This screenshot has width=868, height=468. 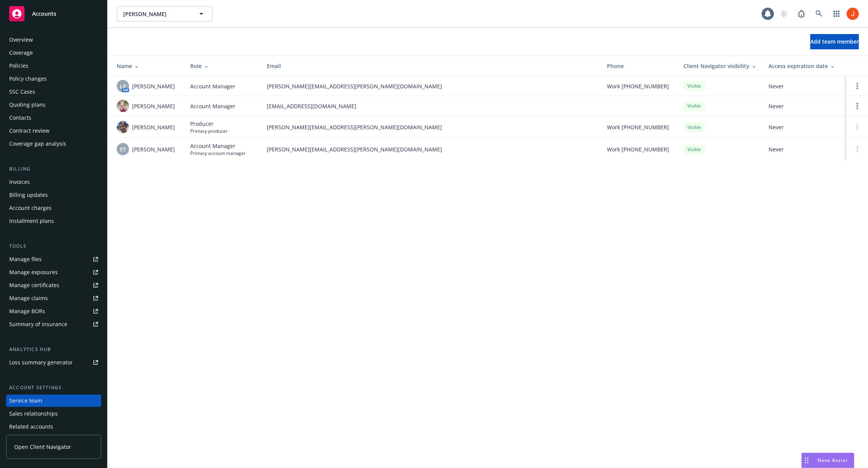 I want to click on div: Phone, so click(x=639, y=65).